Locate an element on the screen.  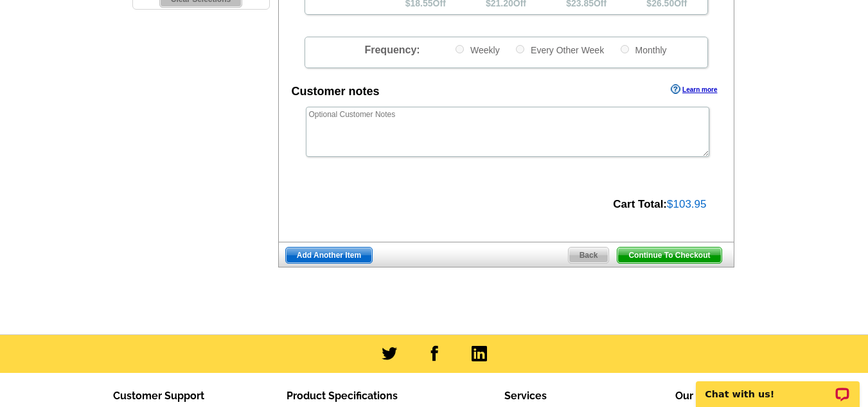
input: Every Other Week is located at coordinates (520, 49).